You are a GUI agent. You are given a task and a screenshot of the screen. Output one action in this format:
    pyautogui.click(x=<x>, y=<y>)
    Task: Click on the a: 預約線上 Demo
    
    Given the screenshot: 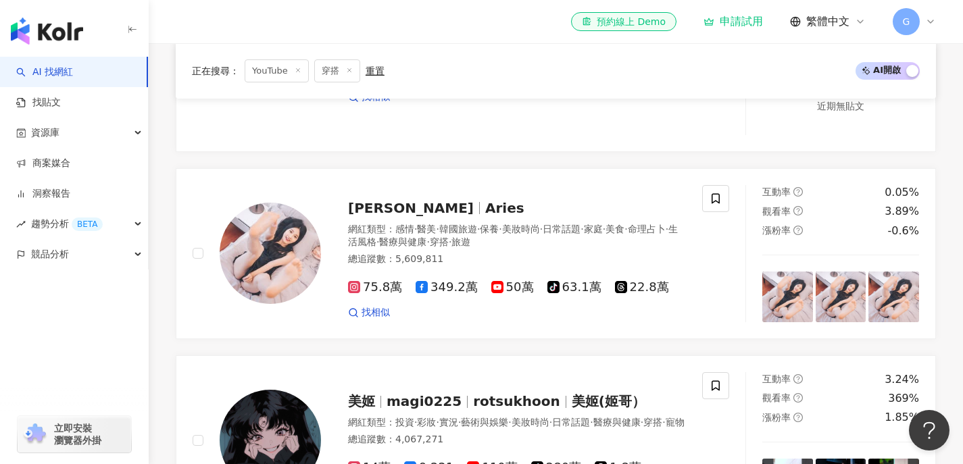 What is the action you would take?
    pyautogui.click(x=624, y=22)
    